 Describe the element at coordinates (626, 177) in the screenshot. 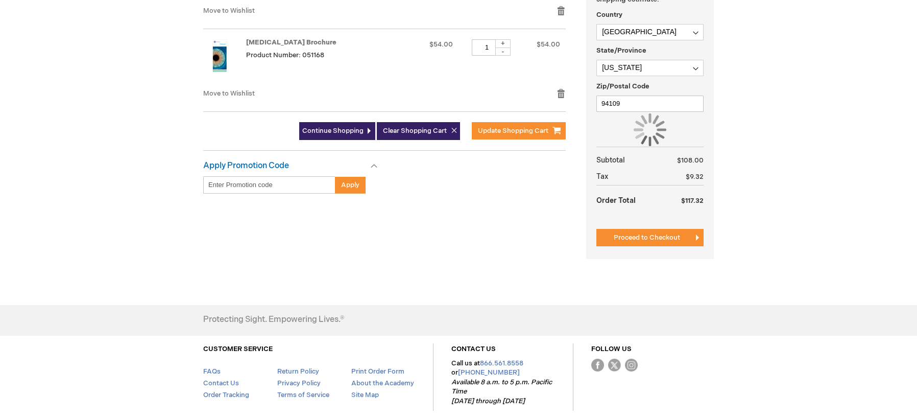

I see `th: Tax` at that location.